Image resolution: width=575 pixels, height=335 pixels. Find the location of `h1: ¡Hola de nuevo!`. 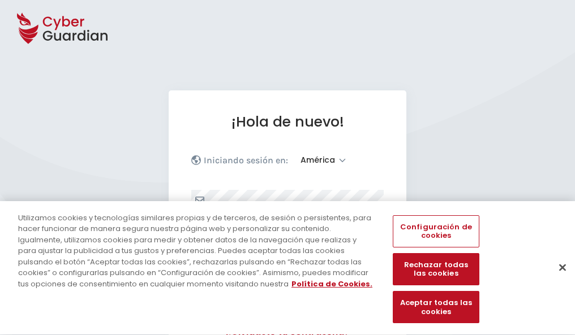

h1: ¡Hola de nuevo! is located at coordinates (287, 122).